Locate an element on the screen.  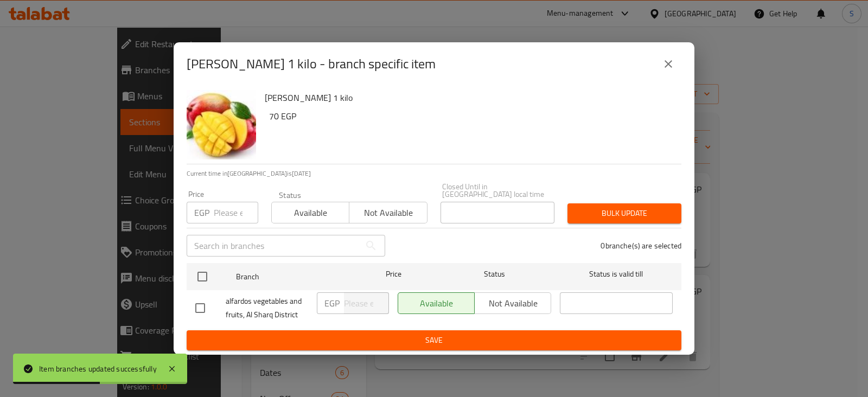
span: Available is located at coordinates (310, 212).